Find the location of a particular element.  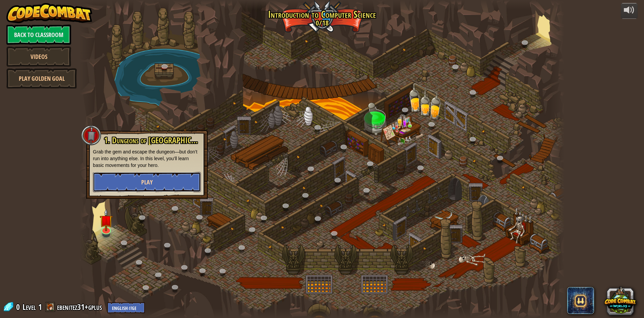

a: ebenitez31+gplus is located at coordinates (80, 306).